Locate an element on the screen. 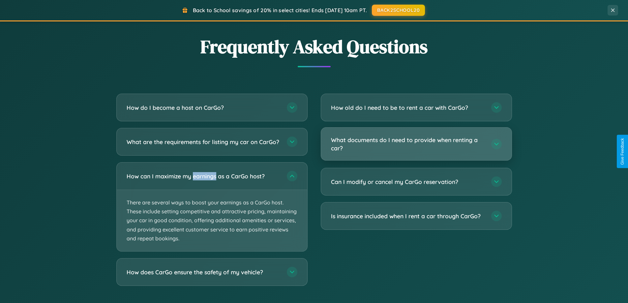 This screenshot has height=303, width=628. div: Give Feedback is located at coordinates (622, 151).